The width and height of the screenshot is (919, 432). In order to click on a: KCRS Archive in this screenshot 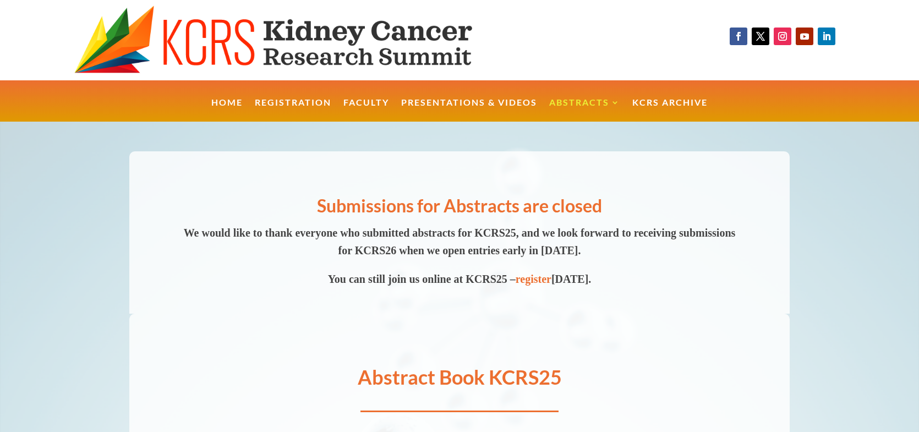, I will do `click(670, 110)`.